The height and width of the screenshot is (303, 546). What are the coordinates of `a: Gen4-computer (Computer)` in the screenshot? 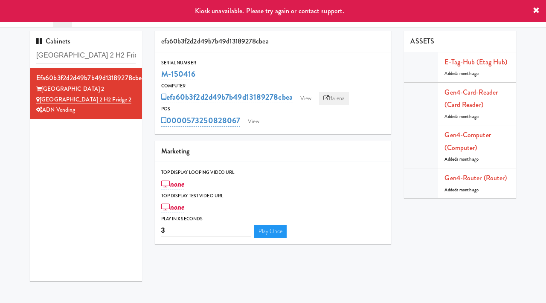 It's located at (468, 141).